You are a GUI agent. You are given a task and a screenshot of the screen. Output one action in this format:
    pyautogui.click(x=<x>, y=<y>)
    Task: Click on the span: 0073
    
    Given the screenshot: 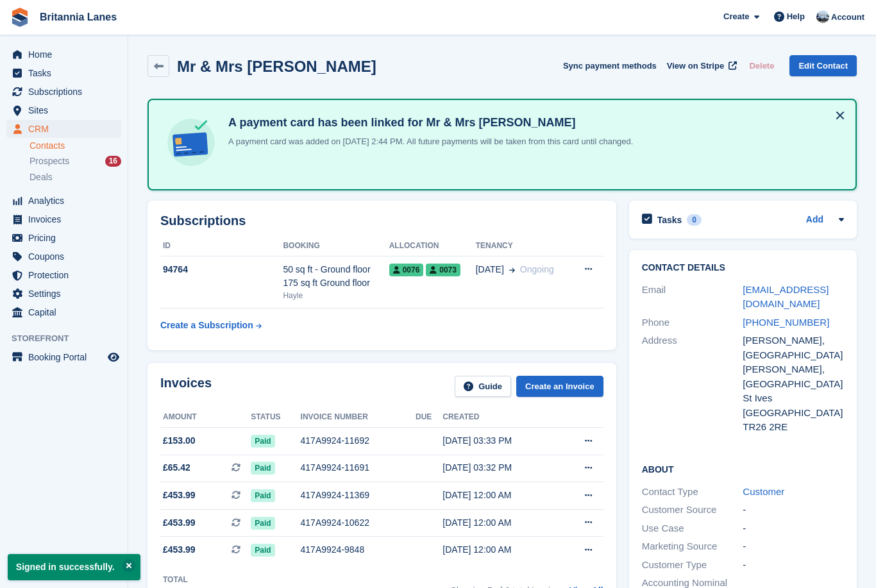 What is the action you would take?
    pyautogui.click(x=443, y=270)
    